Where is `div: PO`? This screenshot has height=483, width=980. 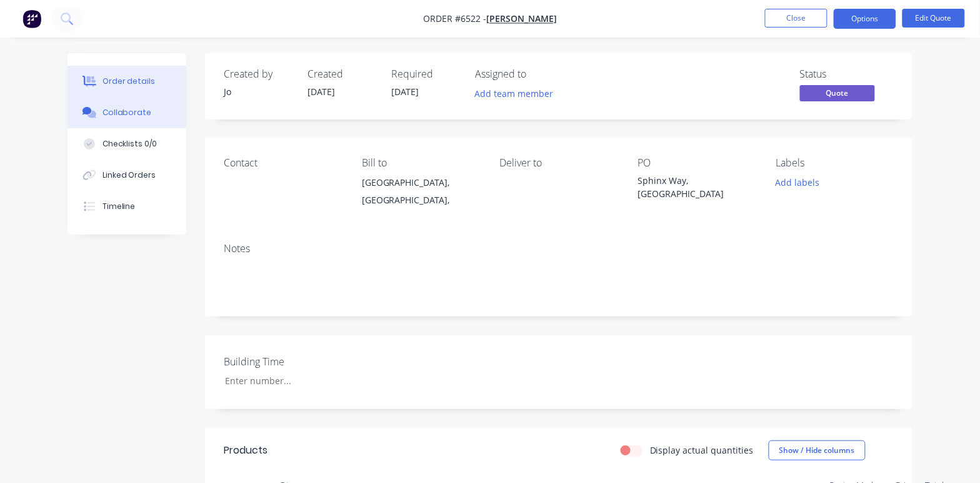
div: PO is located at coordinates (696, 163).